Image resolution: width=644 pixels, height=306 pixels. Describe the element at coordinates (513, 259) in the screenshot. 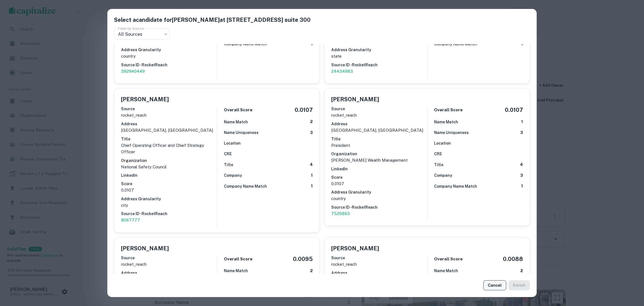

I see `h5: 0.0088` at that location.